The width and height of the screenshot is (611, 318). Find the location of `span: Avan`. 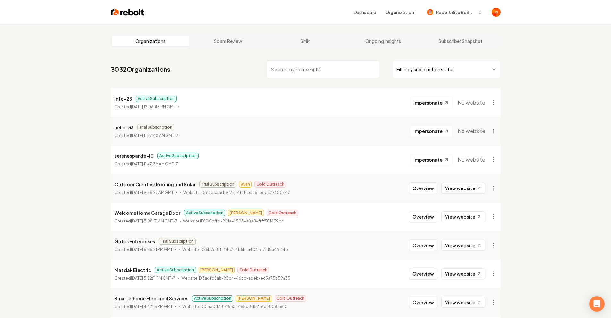

span: Avan is located at coordinates (245, 184).